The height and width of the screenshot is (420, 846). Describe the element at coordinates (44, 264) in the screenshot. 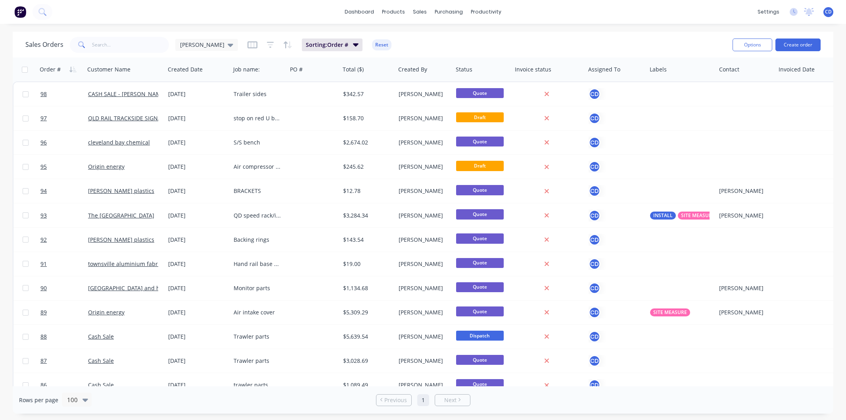

I see `span: 91` at that location.